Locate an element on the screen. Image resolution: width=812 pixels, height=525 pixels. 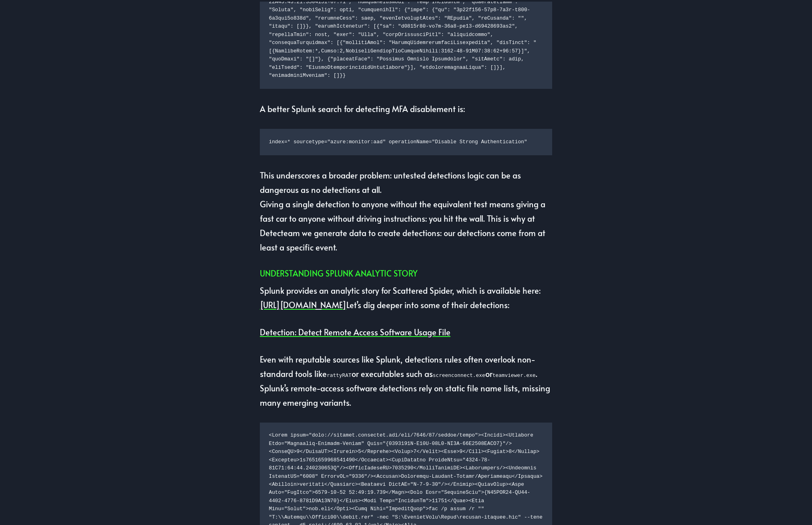
a: Detection: Detect Remote Access Software Usage File is located at coordinates (355, 332).